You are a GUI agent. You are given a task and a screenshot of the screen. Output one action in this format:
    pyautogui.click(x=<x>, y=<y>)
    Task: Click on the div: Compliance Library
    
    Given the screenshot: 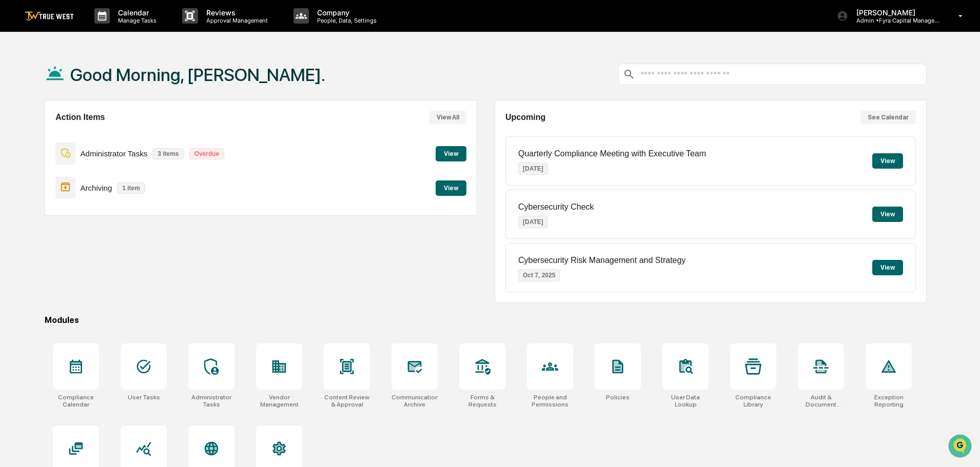 What is the action you would take?
    pyautogui.click(x=753, y=401)
    